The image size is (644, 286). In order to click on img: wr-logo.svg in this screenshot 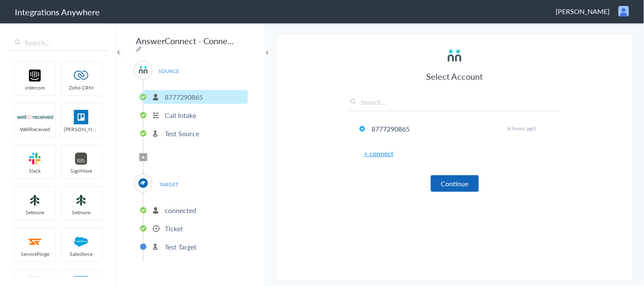, I will do `click(35, 117)`.